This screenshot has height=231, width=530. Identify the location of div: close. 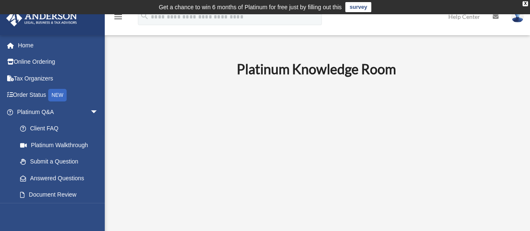
(525, 4).